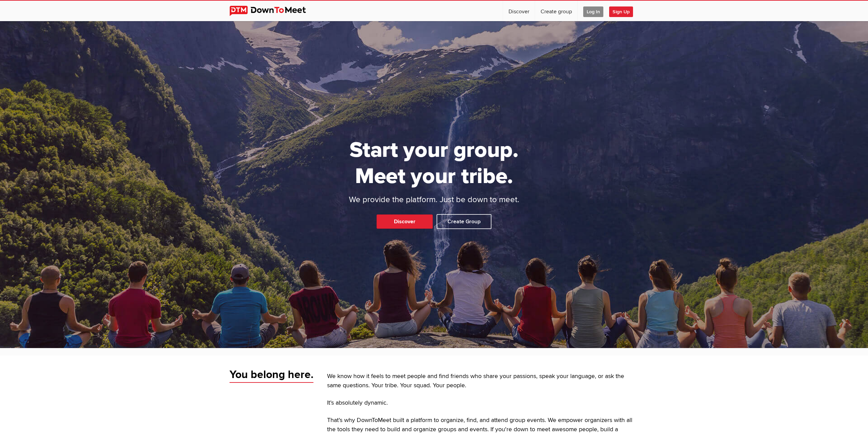 The image size is (868, 436). What do you see at coordinates (273, 11) in the screenshot?
I see `img: DownToMeet` at bounding box center [273, 11].